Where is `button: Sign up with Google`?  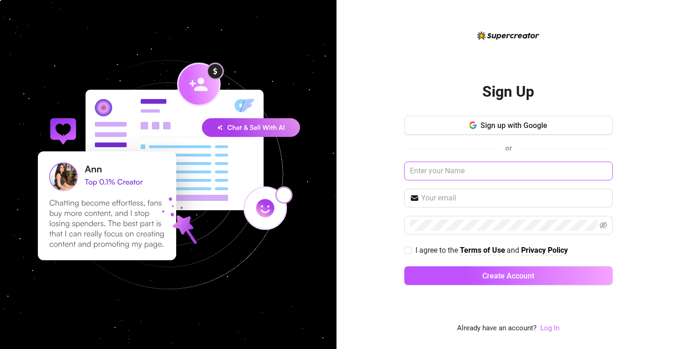 button: Sign up with Google is located at coordinates (509, 125).